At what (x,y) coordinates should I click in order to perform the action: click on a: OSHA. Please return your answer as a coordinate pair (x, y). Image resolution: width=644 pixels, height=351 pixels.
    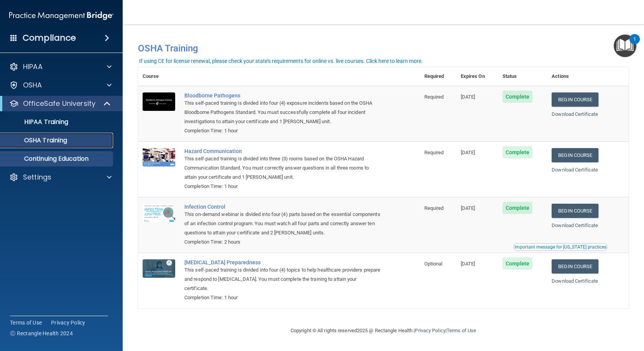
    Looking at the image, I should click on (60, 85).